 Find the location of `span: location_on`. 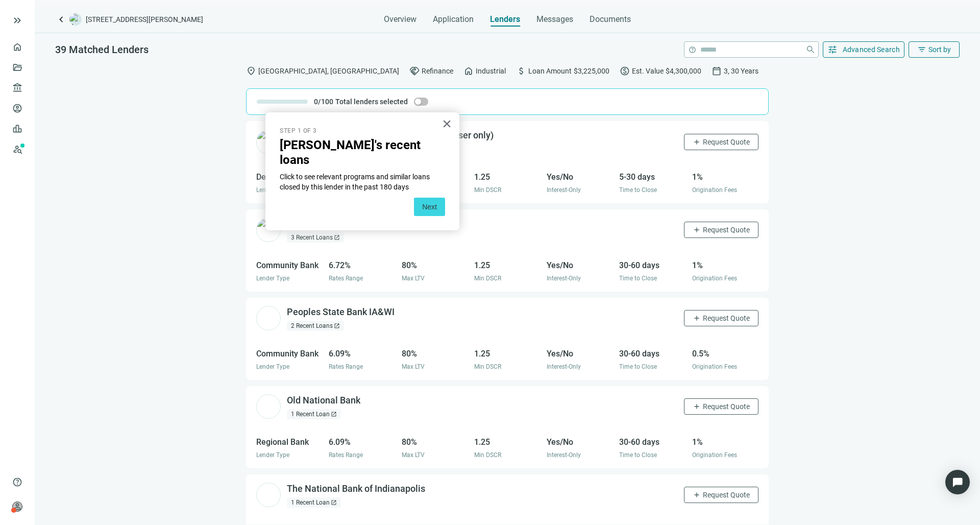

span: location_on is located at coordinates (251, 71).